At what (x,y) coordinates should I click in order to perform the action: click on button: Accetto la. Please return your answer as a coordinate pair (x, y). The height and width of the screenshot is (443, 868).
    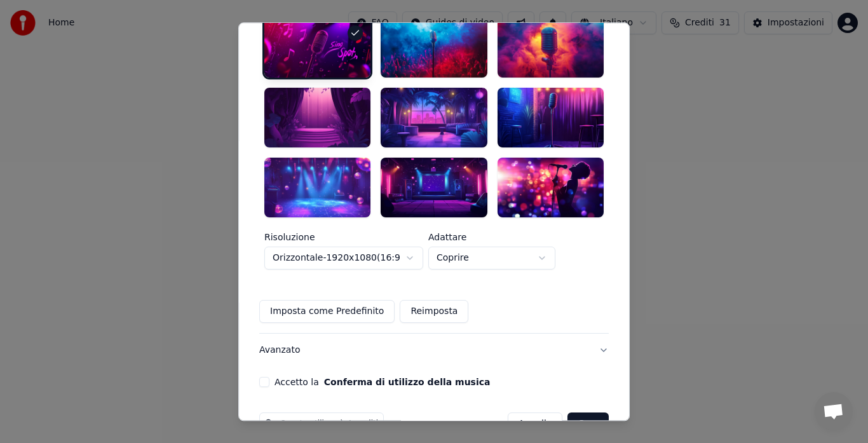
    Looking at the image, I should click on (408, 382).